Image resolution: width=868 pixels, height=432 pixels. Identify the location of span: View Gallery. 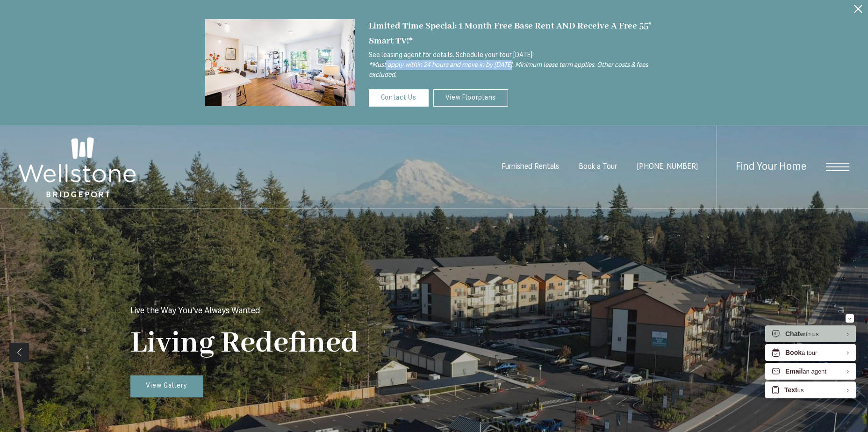
(167, 386).